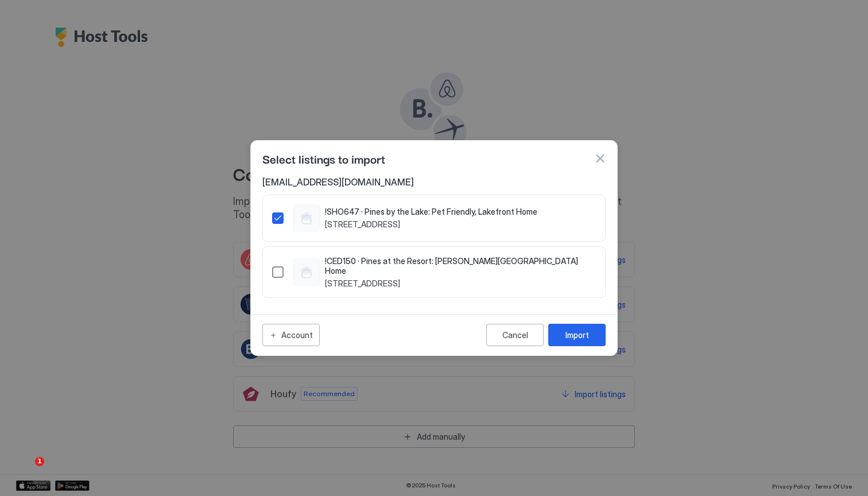  What do you see at coordinates (324, 158) in the screenshot?
I see `span: Select listings to import` at bounding box center [324, 158].